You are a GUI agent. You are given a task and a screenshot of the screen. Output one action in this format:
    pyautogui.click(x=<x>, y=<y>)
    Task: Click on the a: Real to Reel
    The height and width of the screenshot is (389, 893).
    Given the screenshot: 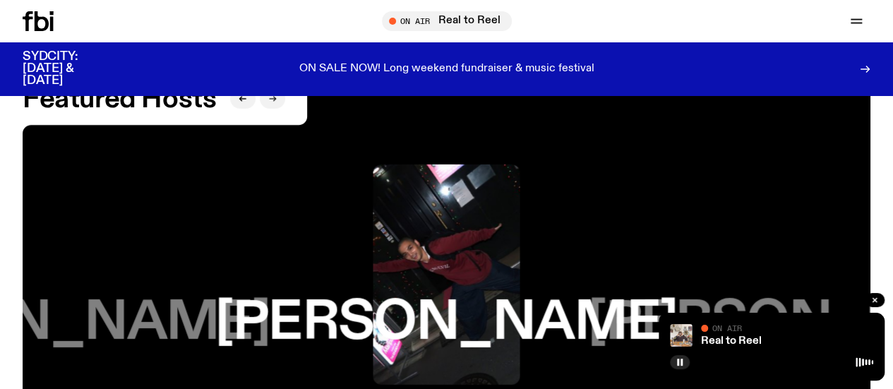 What is the action you would take?
    pyautogui.click(x=732, y=341)
    